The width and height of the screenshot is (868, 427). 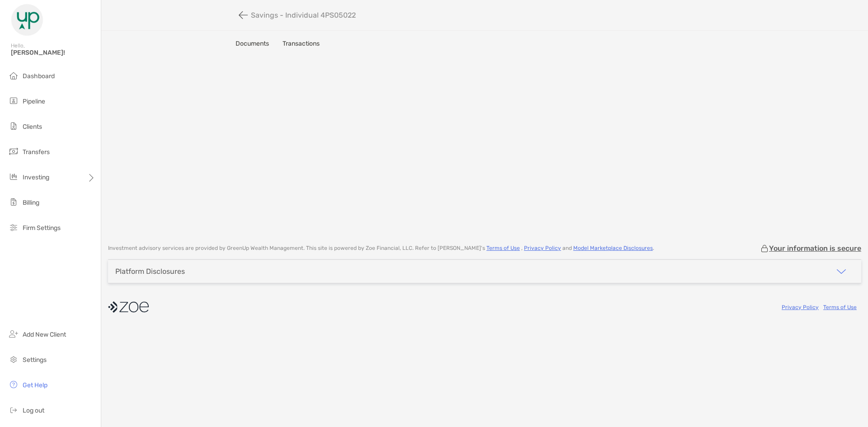 I want to click on span: Billing, so click(x=31, y=203).